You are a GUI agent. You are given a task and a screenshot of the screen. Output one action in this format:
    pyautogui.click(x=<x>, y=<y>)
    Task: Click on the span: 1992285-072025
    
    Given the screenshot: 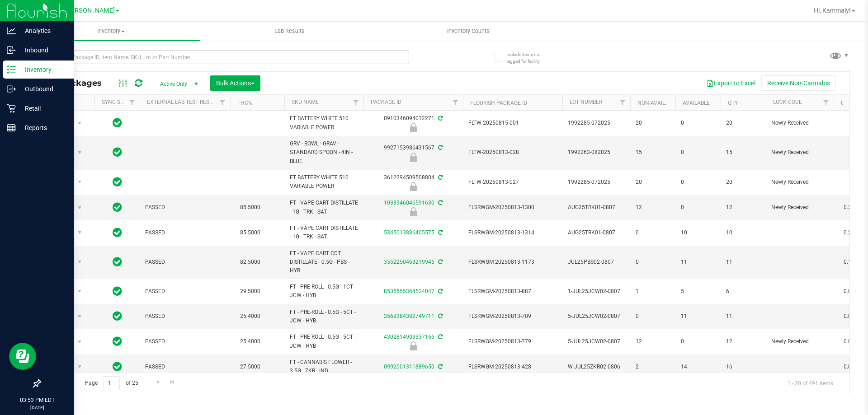 What is the action you would take?
    pyautogui.click(x=596, y=123)
    